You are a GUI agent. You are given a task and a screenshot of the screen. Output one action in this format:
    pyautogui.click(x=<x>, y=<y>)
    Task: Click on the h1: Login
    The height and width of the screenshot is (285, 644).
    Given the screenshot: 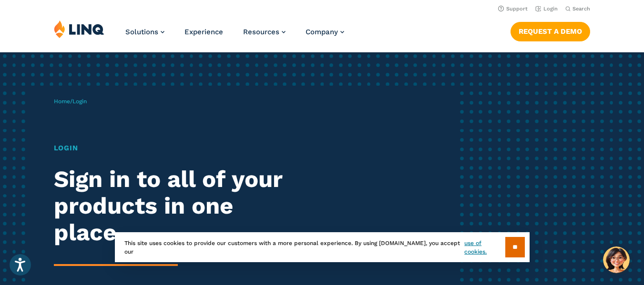 What is the action you would take?
    pyautogui.click(x=178, y=148)
    